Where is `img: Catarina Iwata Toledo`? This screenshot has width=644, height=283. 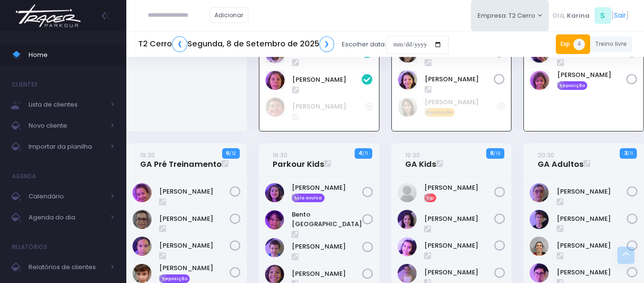
img: Catarina Iwata Toledo is located at coordinates (407, 219).